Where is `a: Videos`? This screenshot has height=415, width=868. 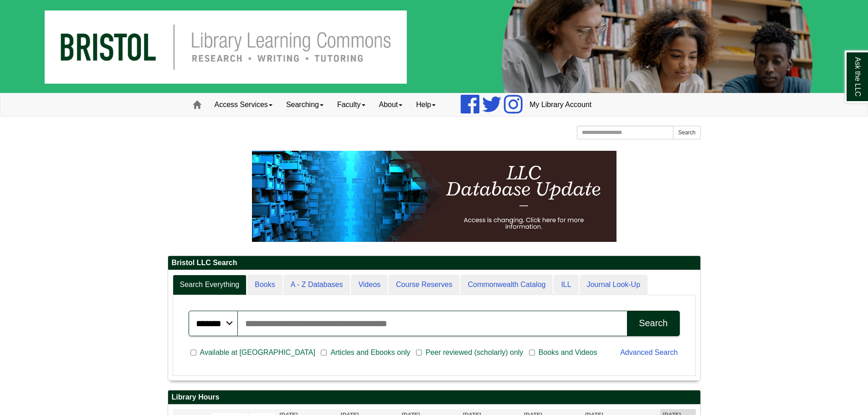 a: Videos is located at coordinates (369, 285).